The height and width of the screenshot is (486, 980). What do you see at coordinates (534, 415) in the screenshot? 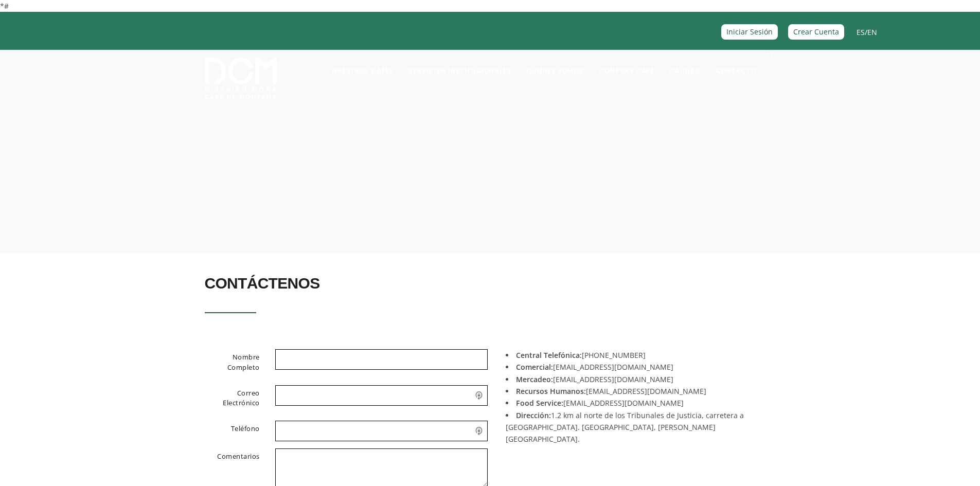
I see `strong: Dirección:` at bounding box center [534, 415].